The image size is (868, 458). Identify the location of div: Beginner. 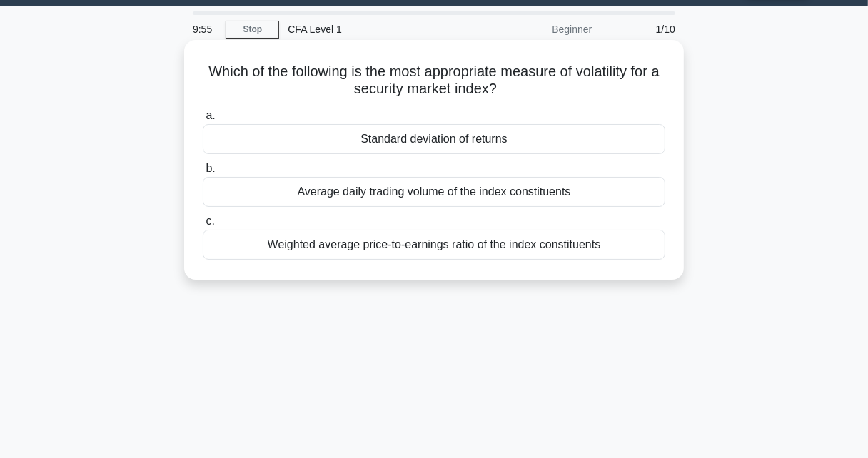
(538, 30).